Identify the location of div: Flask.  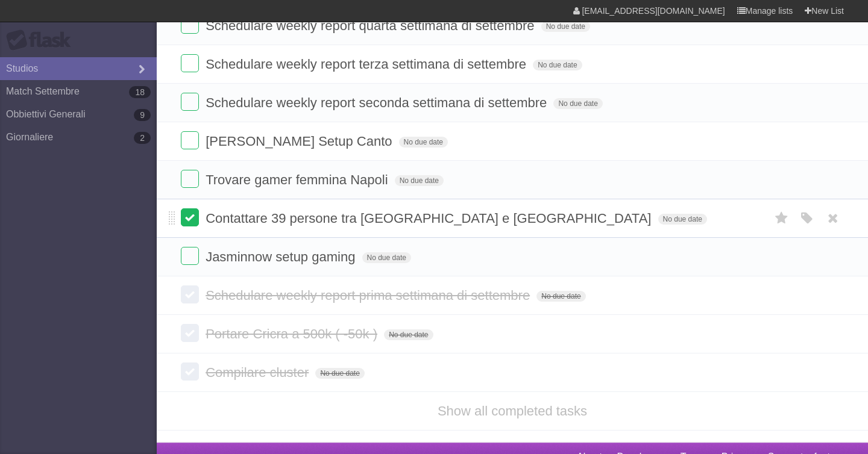
(42, 41).